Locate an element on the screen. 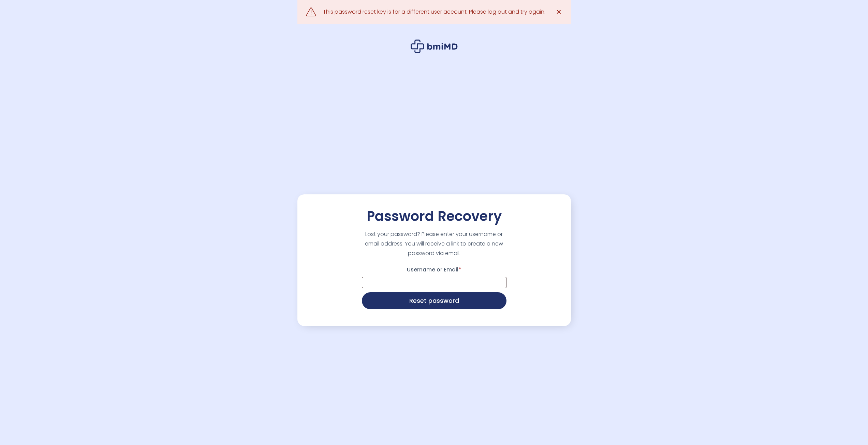 This screenshot has height=445, width=868. h2: Password Recovery is located at coordinates (434, 216).